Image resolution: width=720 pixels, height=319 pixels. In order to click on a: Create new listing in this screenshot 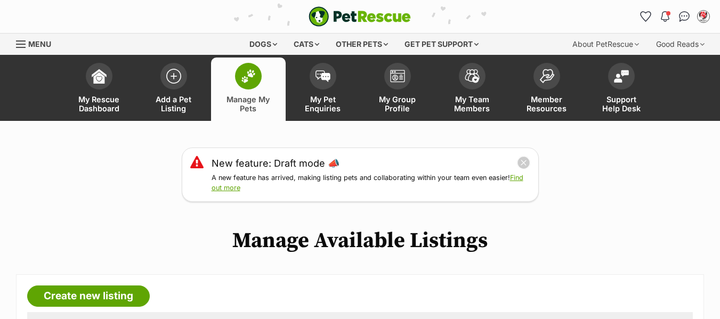, I will do `click(88, 296)`.